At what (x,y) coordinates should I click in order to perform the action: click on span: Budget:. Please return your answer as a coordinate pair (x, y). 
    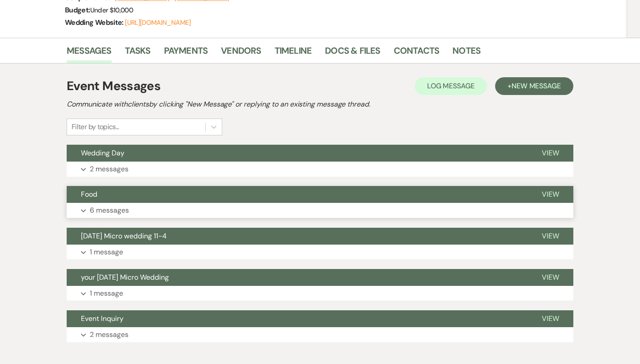
    Looking at the image, I should click on (77, 9).